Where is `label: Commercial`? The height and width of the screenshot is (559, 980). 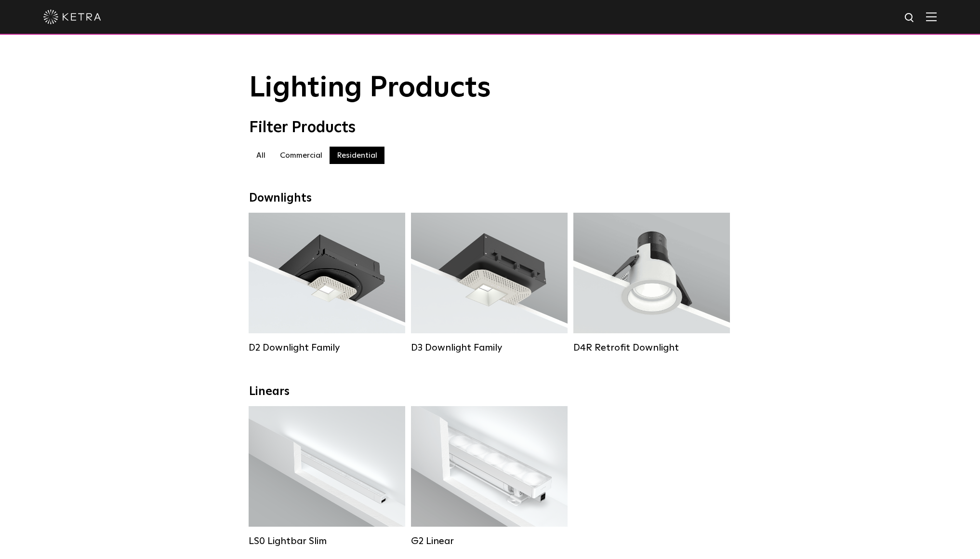
label: Commercial is located at coordinates (301, 155).